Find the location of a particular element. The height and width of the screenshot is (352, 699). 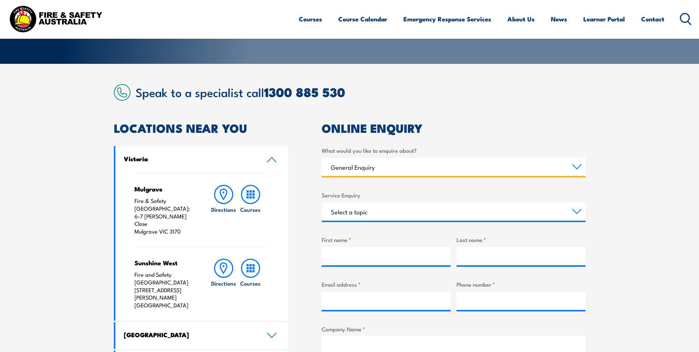

h4: Sunshine West is located at coordinates (165, 263).